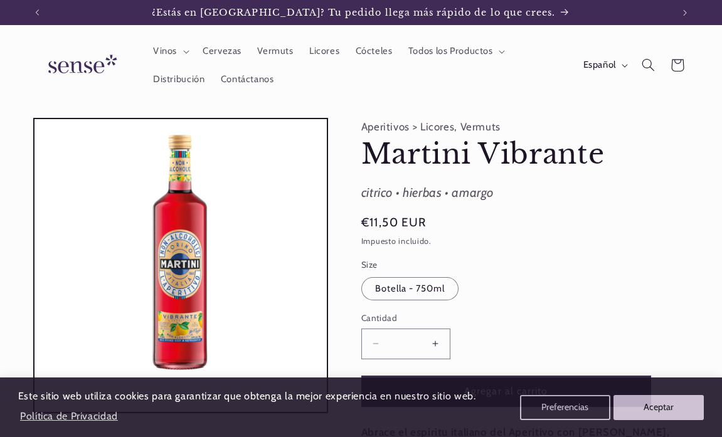 The width and height of the screenshot is (722, 437). What do you see at coordinates (410, 289) in the screenshot?
I see `label: Botella - 750ml` at bounding box center [410, 289].